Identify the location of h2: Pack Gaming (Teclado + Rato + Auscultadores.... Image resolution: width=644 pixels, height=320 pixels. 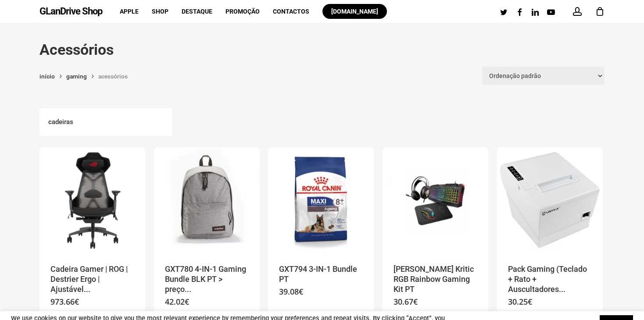
(549, 280).